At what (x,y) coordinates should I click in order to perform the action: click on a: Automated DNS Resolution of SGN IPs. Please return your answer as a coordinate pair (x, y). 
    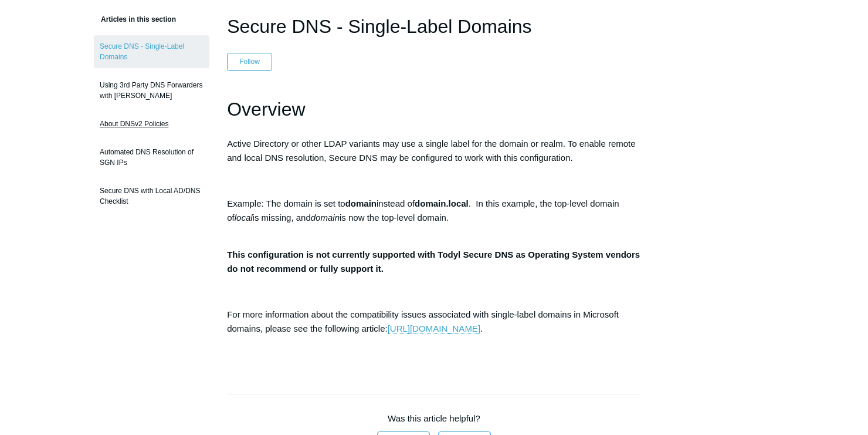
    Looking at the image, I should click on (151, 157).